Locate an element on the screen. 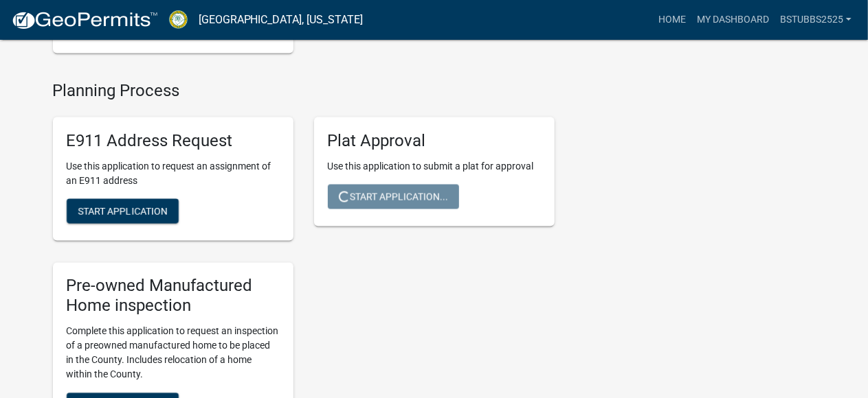  a: Home is located at coordinates (673, 20).